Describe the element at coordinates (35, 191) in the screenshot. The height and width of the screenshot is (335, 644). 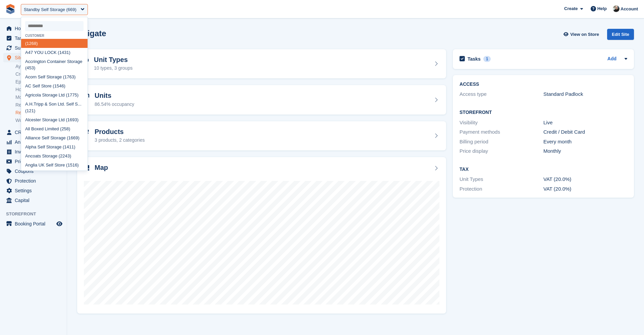
I see `span: Settings` at that location.